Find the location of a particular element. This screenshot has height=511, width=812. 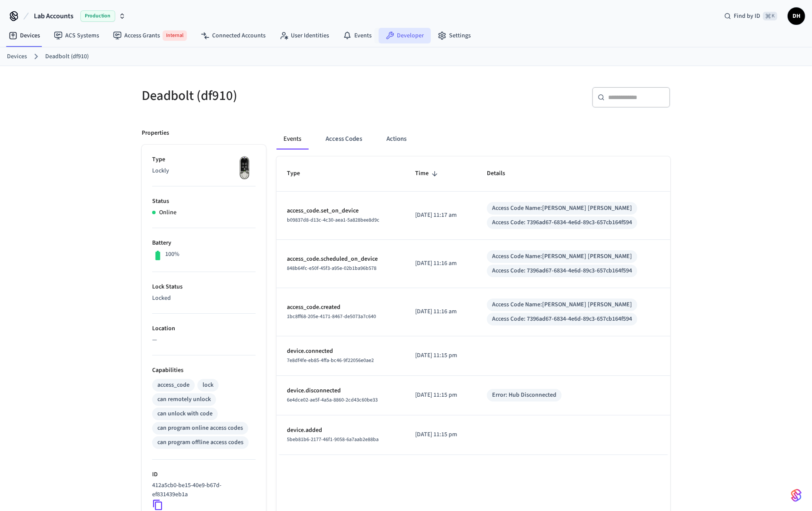

span: 1bc8ff68-205e-4171-8467-de5073a7c640 is located at coordinates (331, 317).